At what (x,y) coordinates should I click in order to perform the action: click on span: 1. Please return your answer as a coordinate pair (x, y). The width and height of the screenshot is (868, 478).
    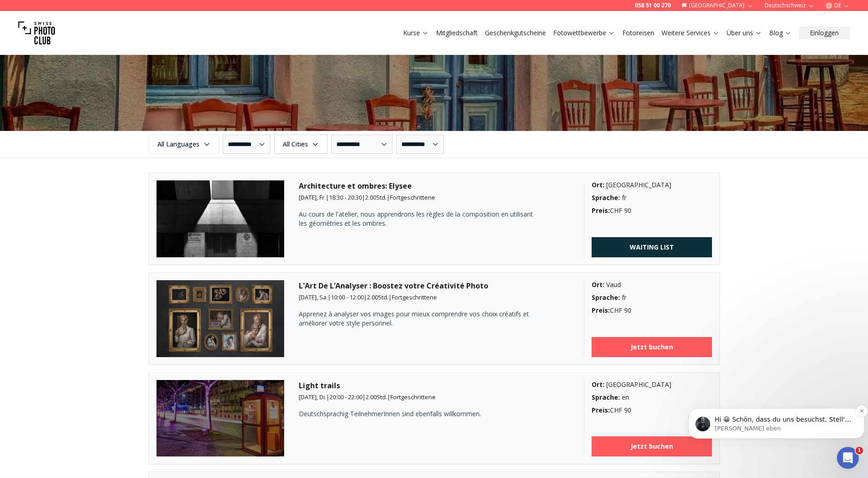
    Looking at the image, I should click on (860, 450).